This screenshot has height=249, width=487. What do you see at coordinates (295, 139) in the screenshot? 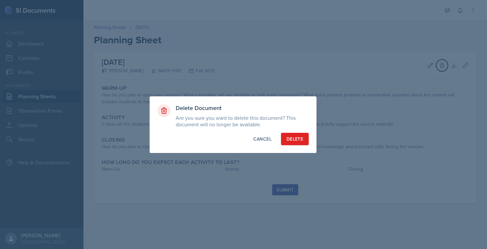
I see `button: Delete` at bounding box center [295, 139].